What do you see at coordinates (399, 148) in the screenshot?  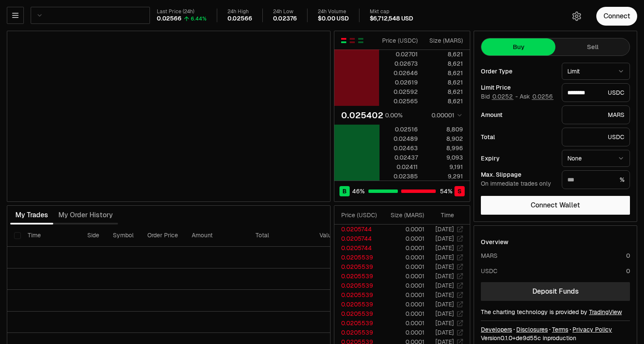 I see `div: 0.02463` at bounding box center [399, 148].